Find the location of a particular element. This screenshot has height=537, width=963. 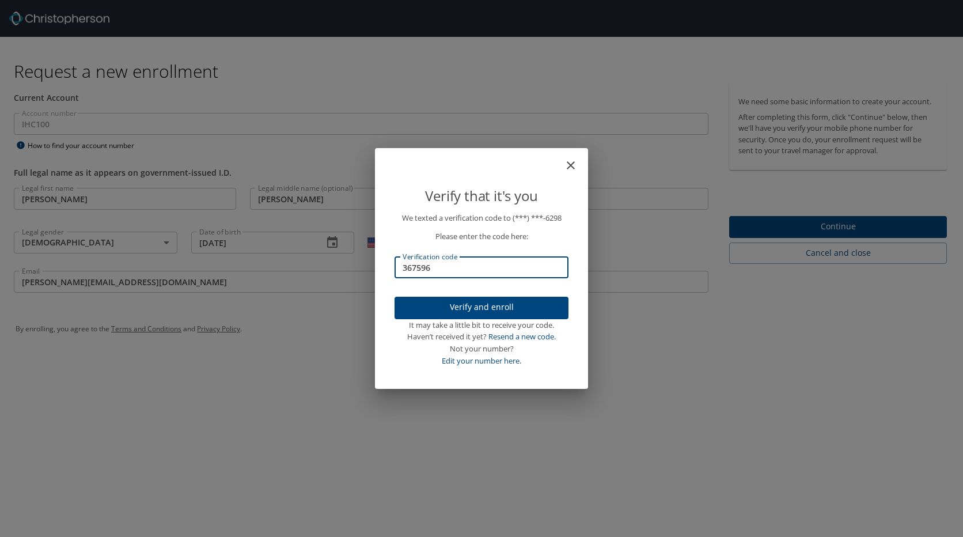

p: Verify that it's you is located at coordinates (481, 196).